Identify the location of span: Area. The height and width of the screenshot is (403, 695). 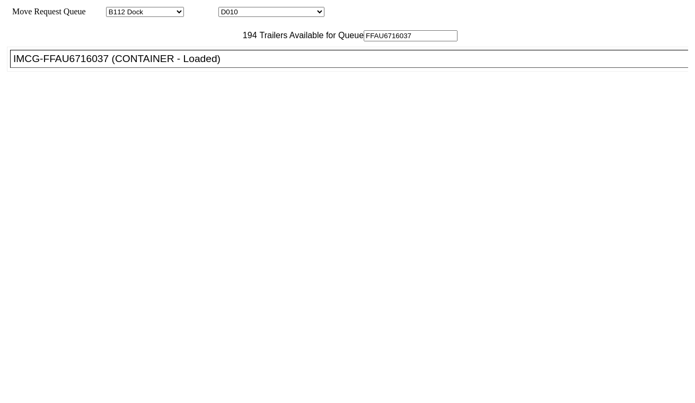
(95, 11).